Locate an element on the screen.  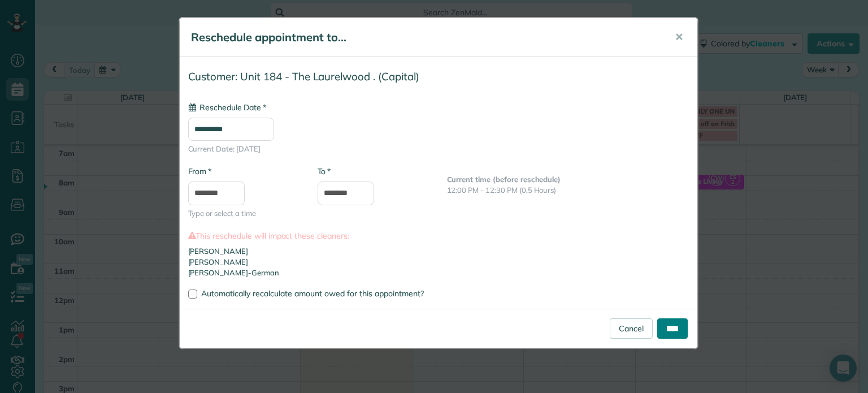
span: Automatically recalculate amount owed for this appointment? is located at coordinates (313, 293).